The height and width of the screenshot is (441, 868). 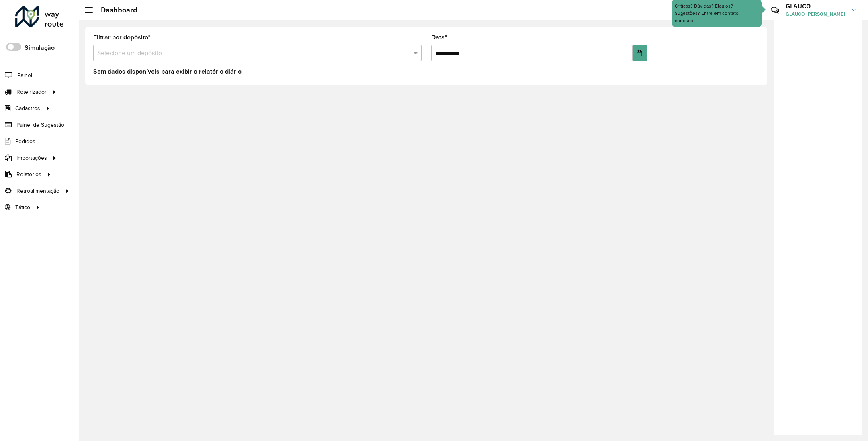 What do you see at coordinates (775, 10) in the screenshot?
I see `a: Contato Rápido` at bounding box center [775, 10].